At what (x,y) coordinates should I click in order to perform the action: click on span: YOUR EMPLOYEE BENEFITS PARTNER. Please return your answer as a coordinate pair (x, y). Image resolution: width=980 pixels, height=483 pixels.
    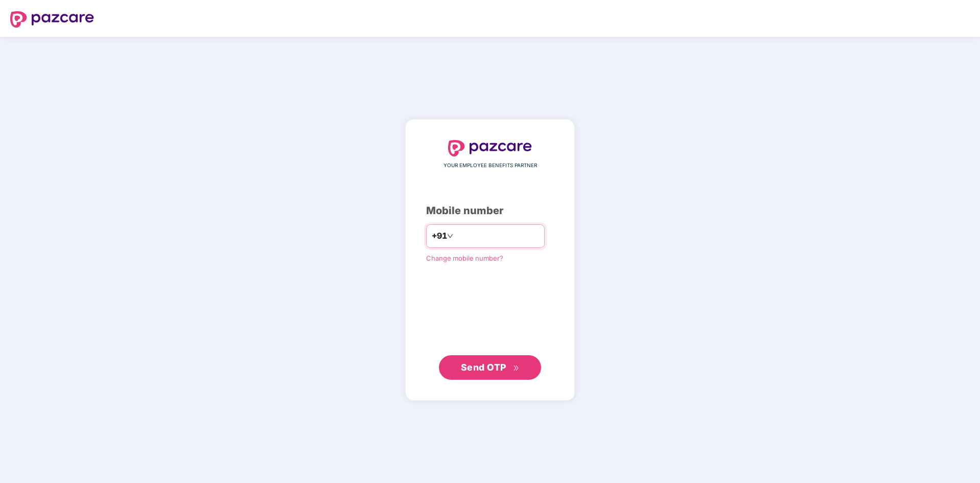
    Looking at the image, I should click on (490, 166).